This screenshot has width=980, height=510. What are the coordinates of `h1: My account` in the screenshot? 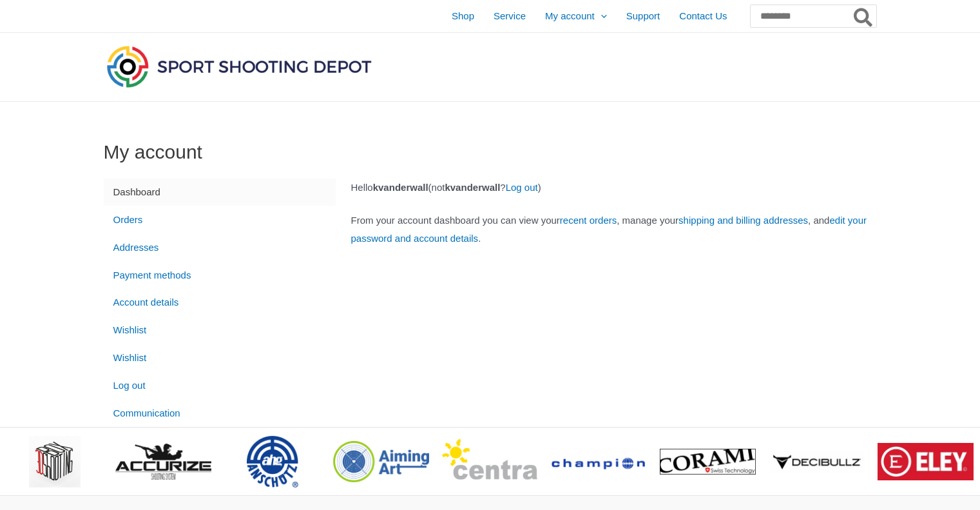 It's located at (491, 152).